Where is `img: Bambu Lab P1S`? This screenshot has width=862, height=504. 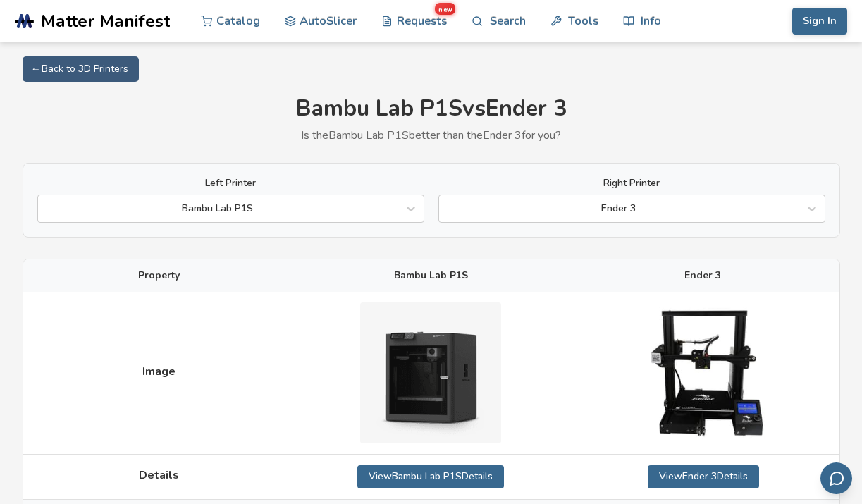
img: Bambu Lab P1S is located at coordinates (431, 373).